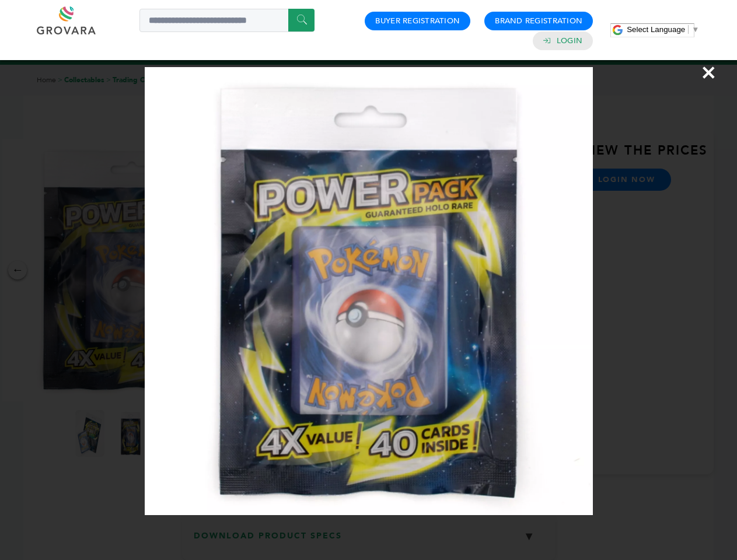  What do you see at coordinates (227, 20) in the screenshot?
I see `input: Search a product or brand...` at bounding box center [227, 20].